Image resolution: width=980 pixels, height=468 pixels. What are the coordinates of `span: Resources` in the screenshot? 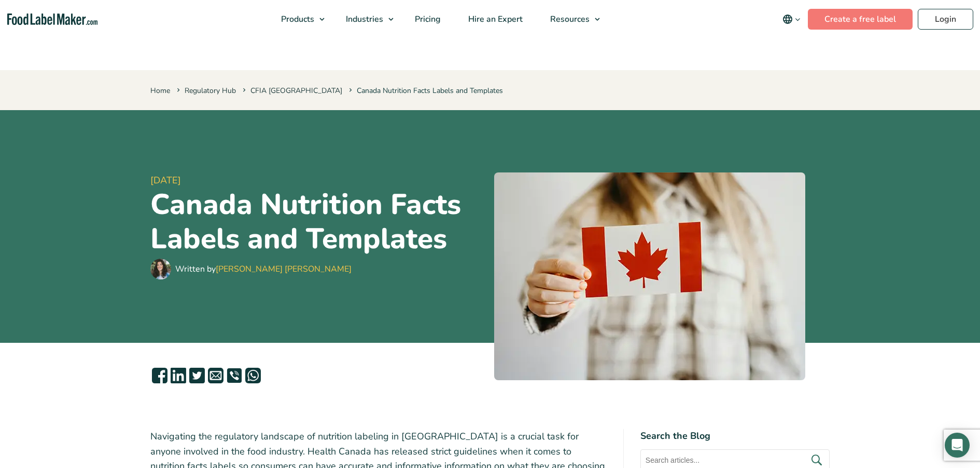 It's located at (569, 19).